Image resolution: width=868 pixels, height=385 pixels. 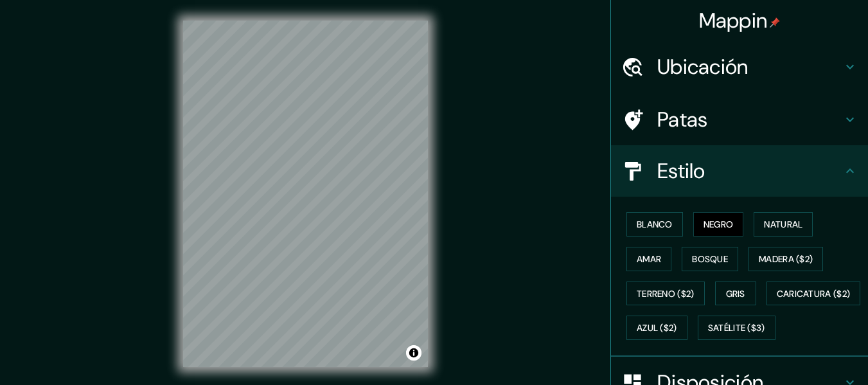 What do you see at coordinates (657, 328) in the screenshot?
I see `button: Azul ($2)` at bounding box center [657, 328].